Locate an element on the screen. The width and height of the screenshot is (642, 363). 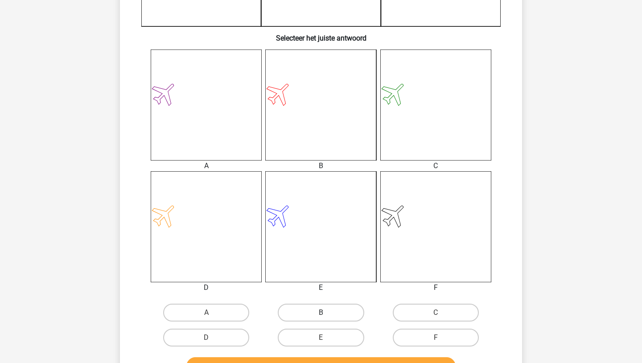
label: B is located at coordinates (321, 313).